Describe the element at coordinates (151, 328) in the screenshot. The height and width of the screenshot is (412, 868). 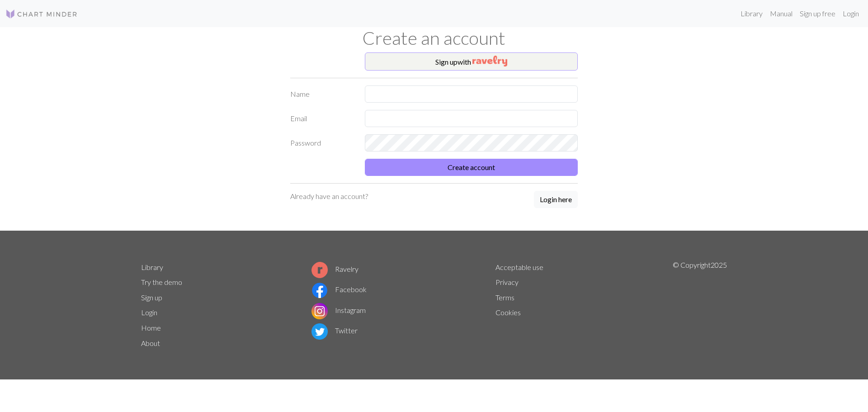
I see `a: Home` at that location.